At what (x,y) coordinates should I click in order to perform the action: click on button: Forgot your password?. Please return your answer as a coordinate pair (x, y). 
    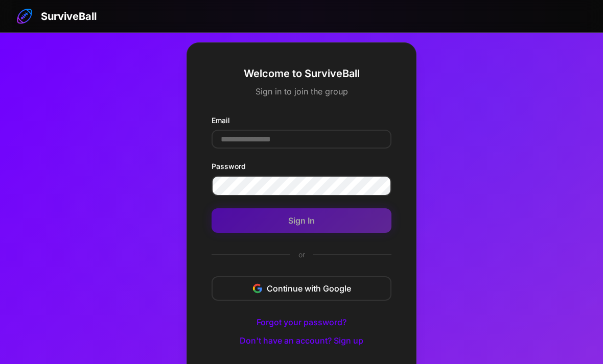
    Looking at the image, I should click on (302, 322).